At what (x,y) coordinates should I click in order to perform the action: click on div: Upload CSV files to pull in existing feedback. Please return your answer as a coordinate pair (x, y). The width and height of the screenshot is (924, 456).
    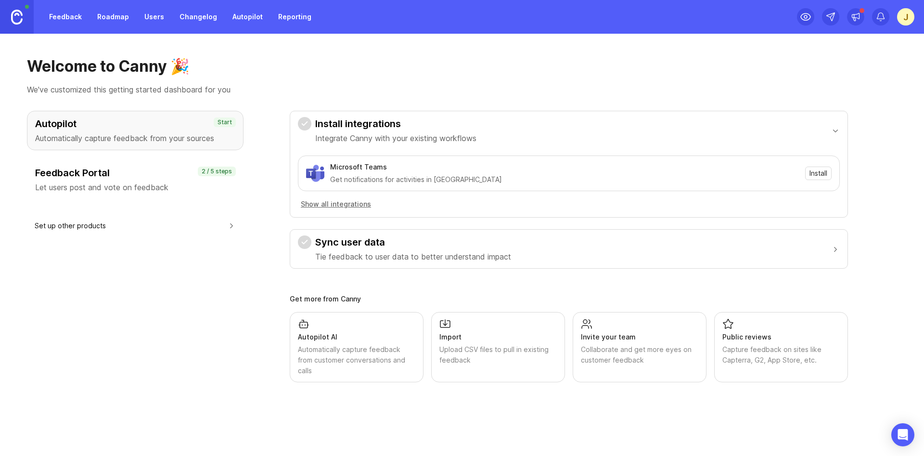
    Looking at the image, I should click on (498, 355).